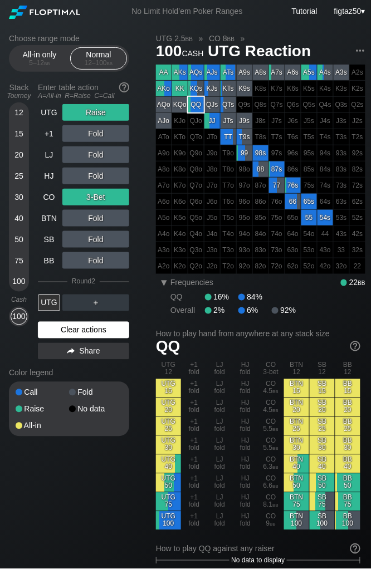 Image resolution: width=371 pixels, height=569 pixels. Describe the element at coordinates (42, 392) in the screenshot. I see `div: Call` at that location.